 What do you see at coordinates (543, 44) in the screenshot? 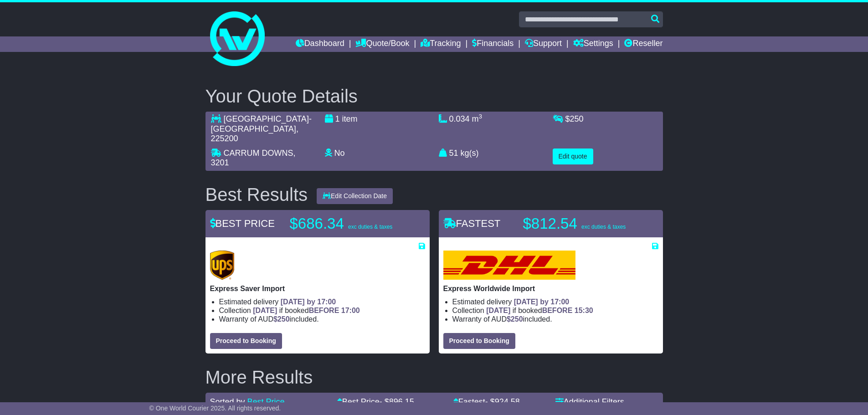
I see `a: Support` at bounding box center [543, 44].